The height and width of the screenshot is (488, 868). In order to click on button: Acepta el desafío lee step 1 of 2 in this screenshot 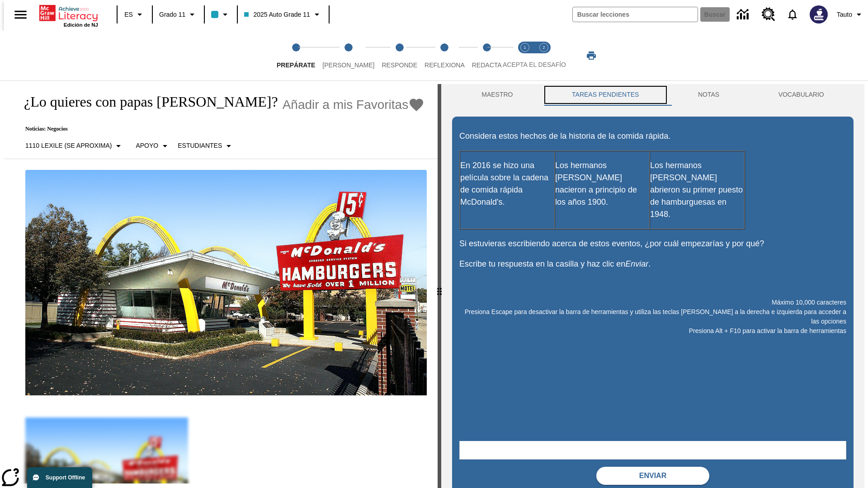, I will do `click(525, 55)`.